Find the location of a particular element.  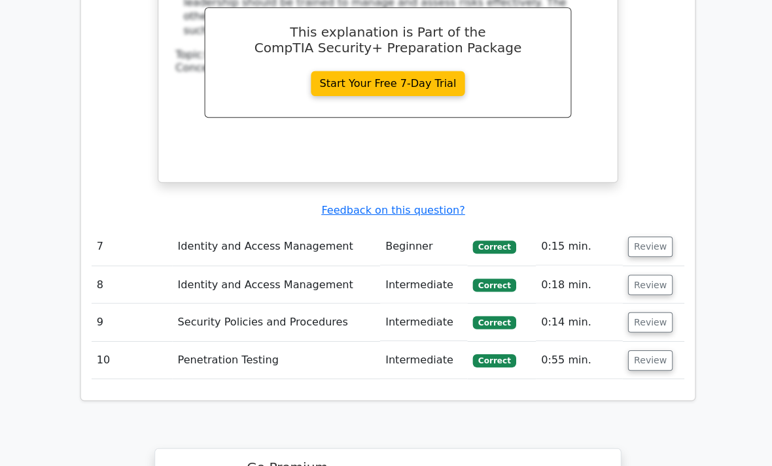

div: Topic: is located at coordinates (386, 54).